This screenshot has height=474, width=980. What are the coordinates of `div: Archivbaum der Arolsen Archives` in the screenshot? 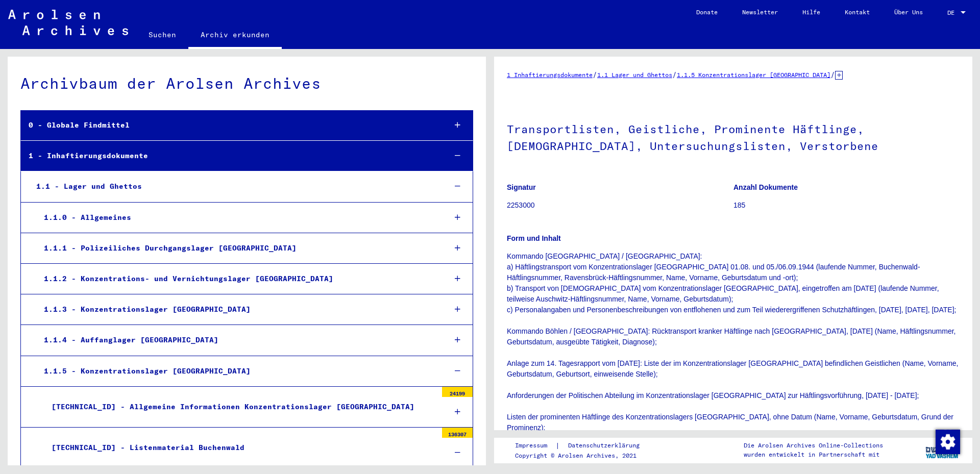 It's located at (246, 83).